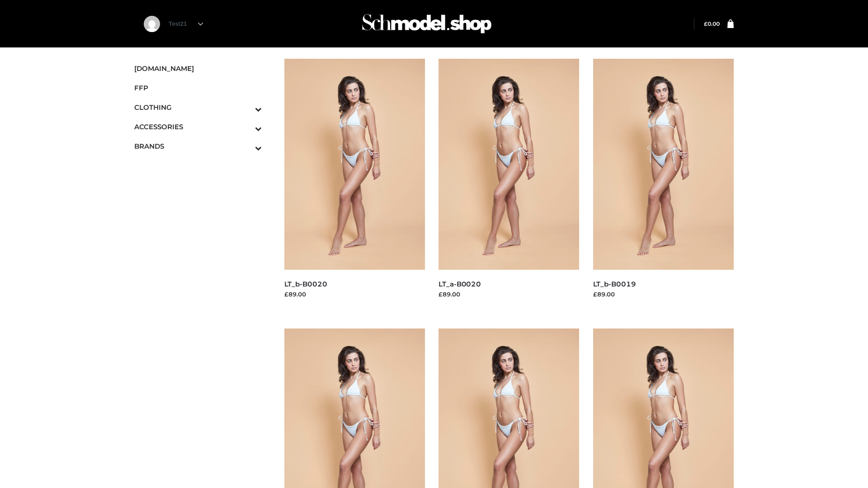  I want to click on a: LT_b-B0019, so click(615, 284).